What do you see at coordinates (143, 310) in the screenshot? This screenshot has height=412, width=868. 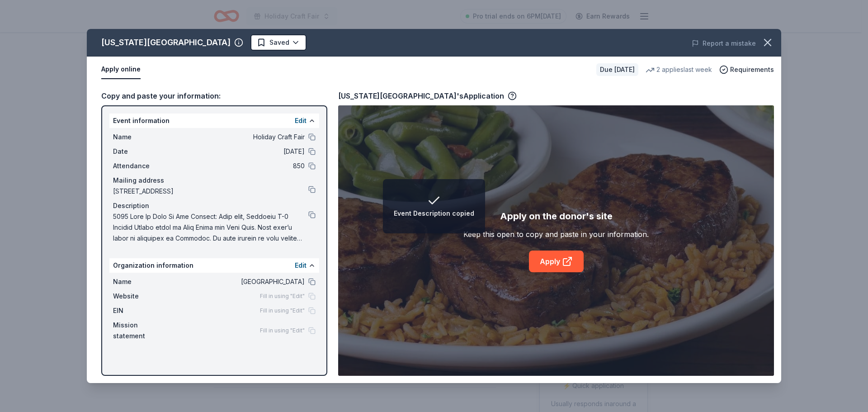 I see `span: EIN` at bounding box center [143, 310].